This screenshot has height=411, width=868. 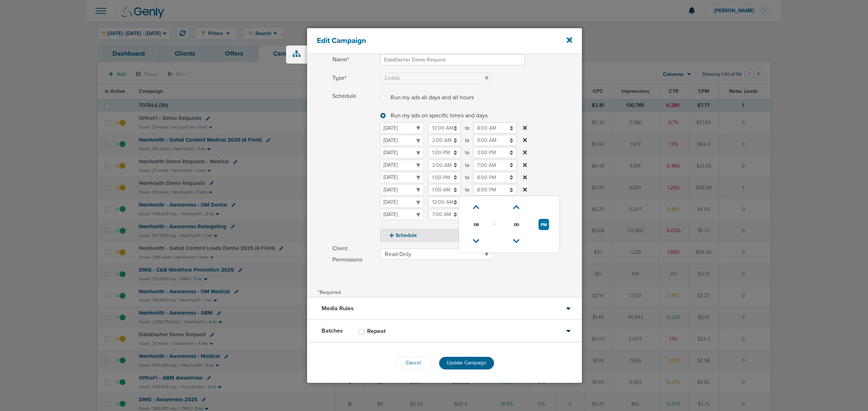 What do you see at coordinates (477, 207) in the screenshot?
I see `a: Increment Hour` at bounding box center [477, 207].